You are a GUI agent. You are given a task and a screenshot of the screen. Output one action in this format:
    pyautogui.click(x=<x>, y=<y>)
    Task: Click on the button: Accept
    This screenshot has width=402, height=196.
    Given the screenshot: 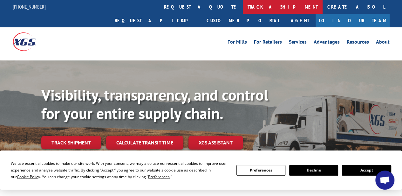 What is the action you would take?
    pyautogui.click(x=366, y=170)
    